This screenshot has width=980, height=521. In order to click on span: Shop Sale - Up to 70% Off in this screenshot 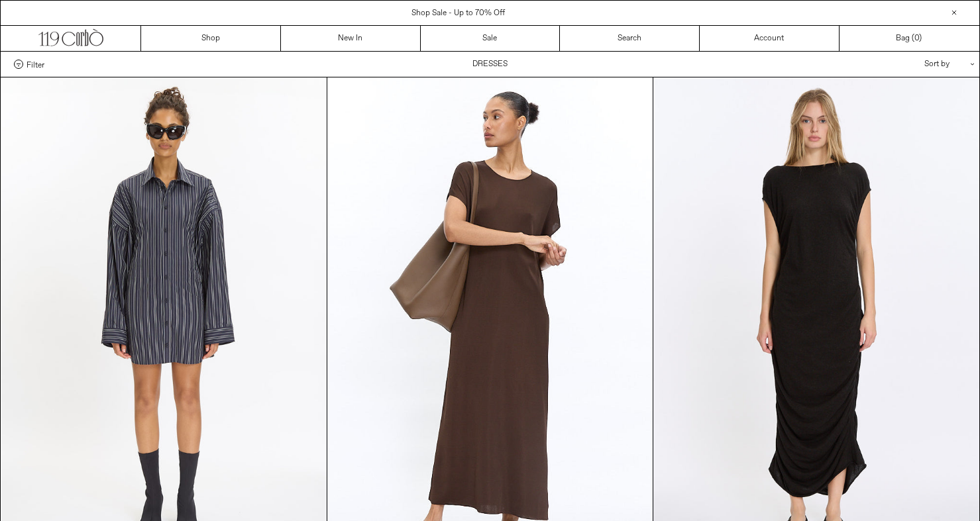, I will do `click(458, 13)`.